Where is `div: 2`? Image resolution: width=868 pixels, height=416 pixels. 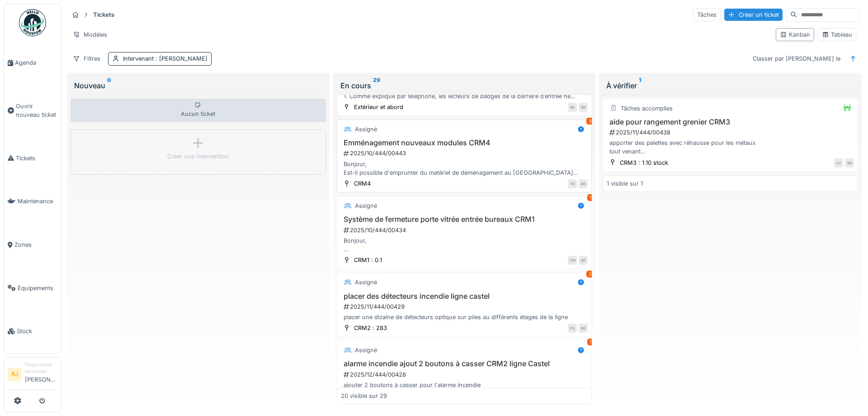
div: 2 is located at coordinates (590, 274).